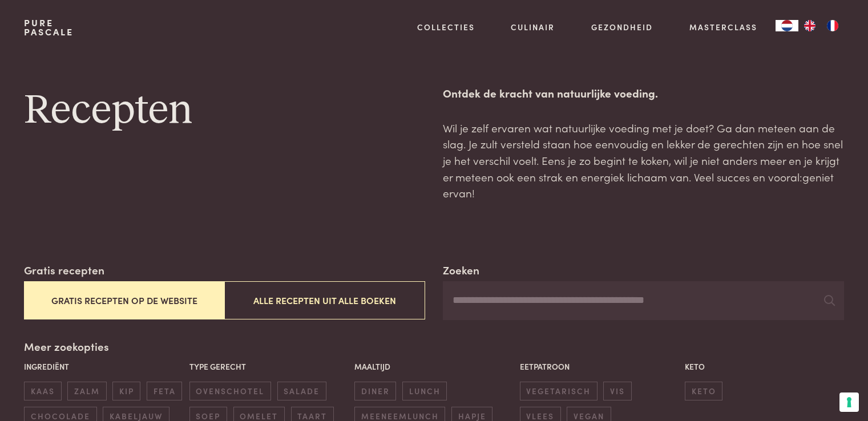 The image size is (868, 421). I want to click on span: vegetarisch, so click(559, 391).